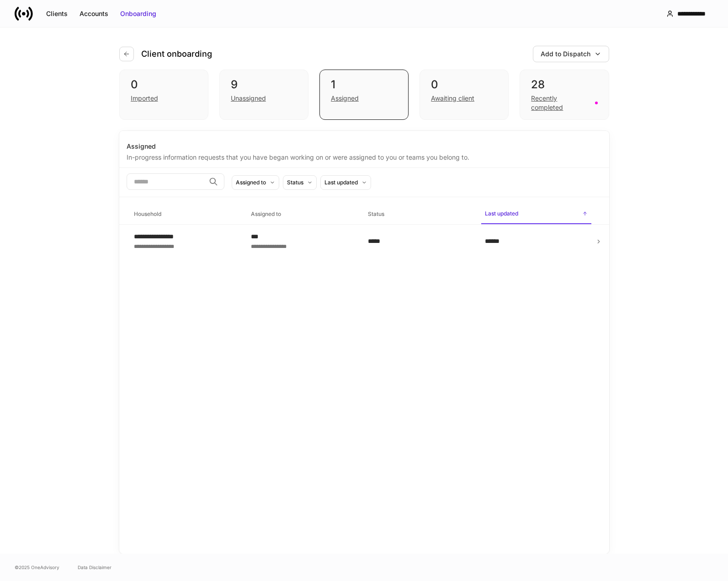 This screenshot has width=728, height=581. Describe the element at coordinates (453, 98) in the screenshot. I see `div: Awaiting client` at that location.